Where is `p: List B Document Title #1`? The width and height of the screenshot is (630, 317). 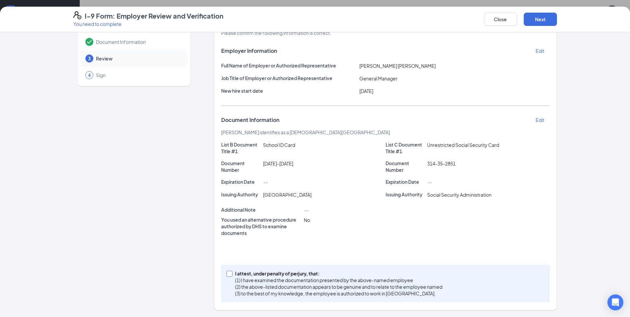
p: List B Document Title #1 is located at coordinates (241, 148).